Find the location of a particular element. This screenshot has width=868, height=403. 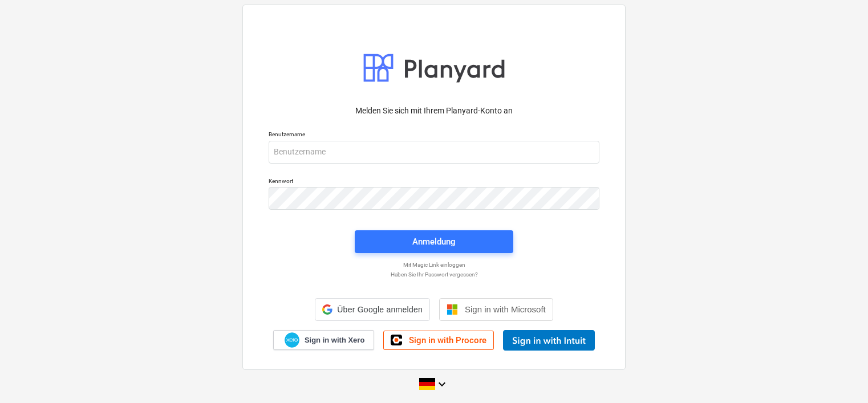

span: Sign in with Microsoft is located at coordinates (506, 309).